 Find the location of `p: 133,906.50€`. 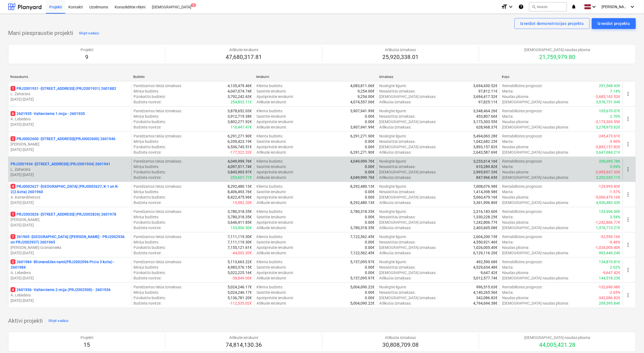

p: 133,906.50€ is located at coordinates (241, 228).